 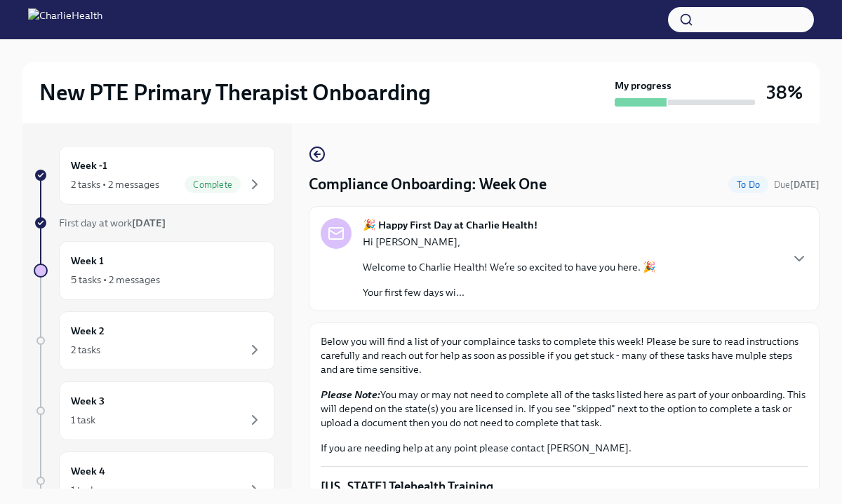 I want to click on p: Your first few days wi..., so click(x=510, y=293).